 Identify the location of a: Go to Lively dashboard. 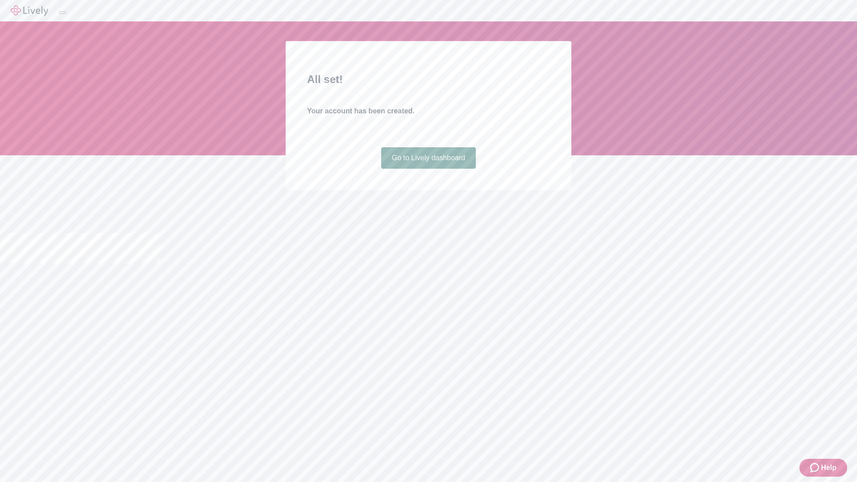
(428, 158).